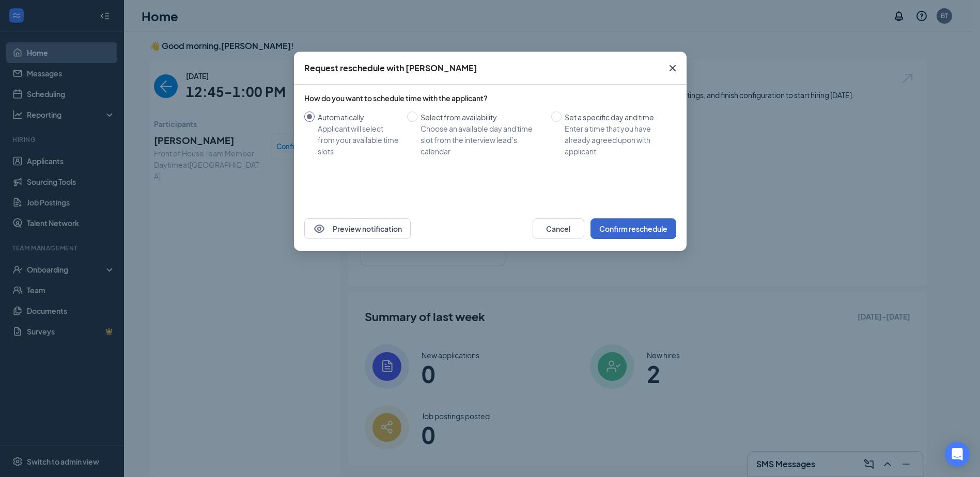 This screenshot has width=980, height=477. Describe the element at coordinates (616, 118) in the screenshot. I see `div: Set a specific day and time` at that location.